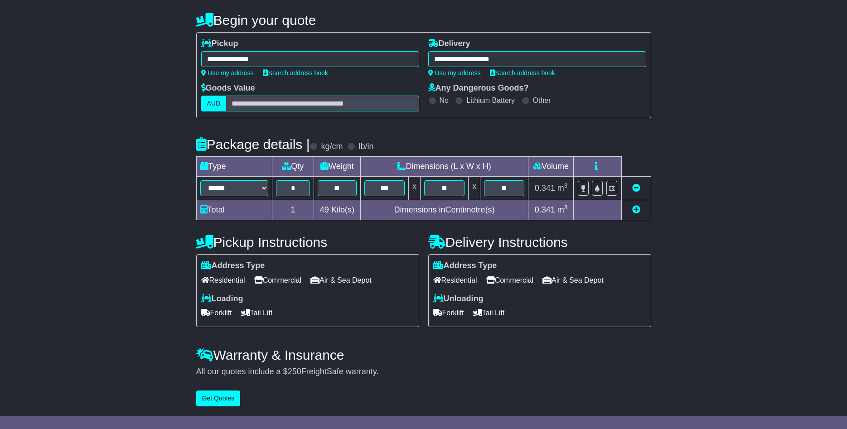 This screenshot has width=847, height=429. What do you see at coordinates (293, 167) in the screenshot?
I see `td: Qty` at bounding box center [293, 167].